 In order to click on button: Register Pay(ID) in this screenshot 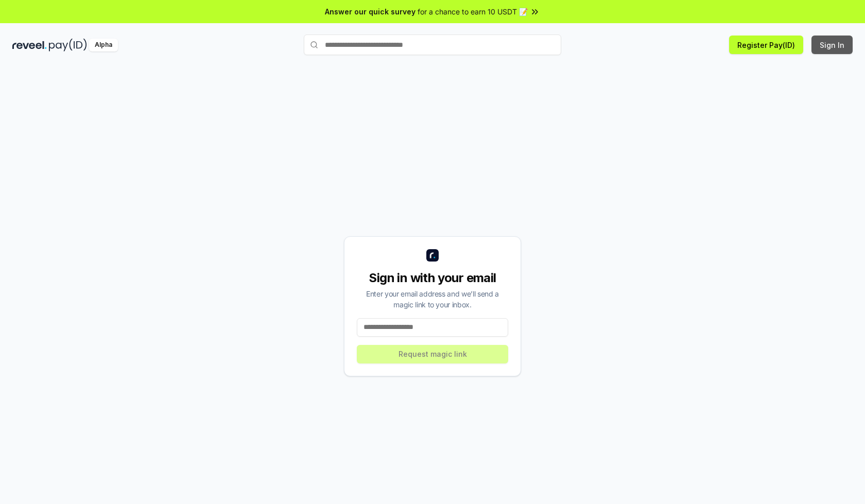, I will do `click(766, 45)`.